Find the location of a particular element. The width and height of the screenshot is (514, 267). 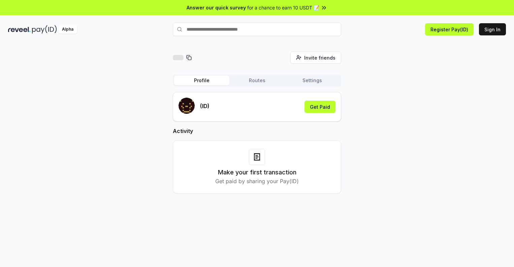

img: reveel_dark is located at coordinates (19, 29).